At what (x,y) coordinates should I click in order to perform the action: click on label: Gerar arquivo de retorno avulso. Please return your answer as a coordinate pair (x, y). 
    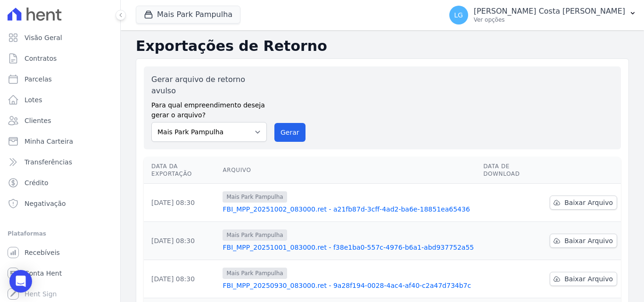
    Looking at the image, I should click on (209, 86).